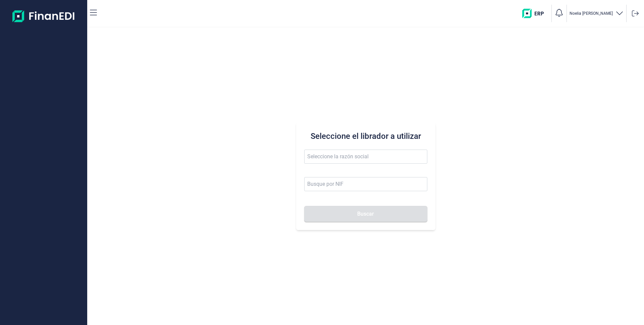 The width and height of the screenshot is (644, 325). Describe the element at coordinates (366, 214) in the screenshot. I see `span: Buscar` at that location.